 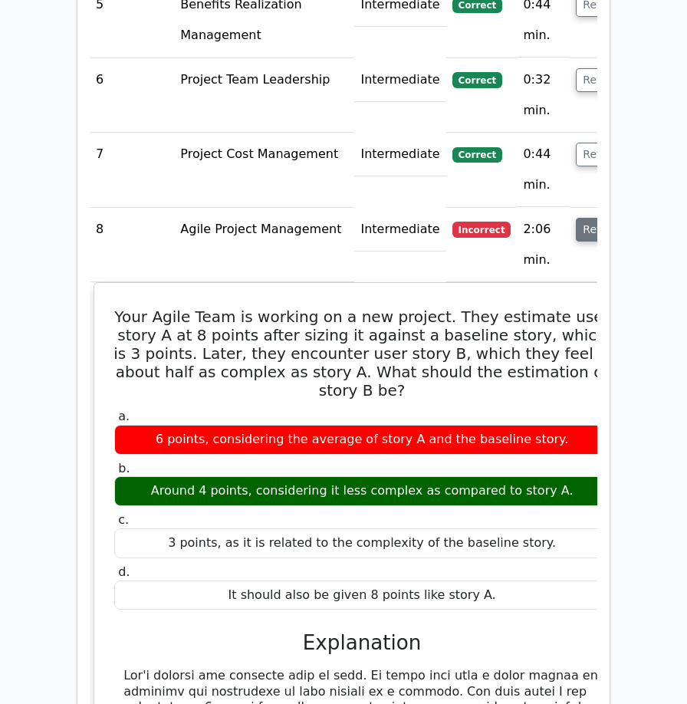 I want to click on td: 0:44 min., so click(x=543, y=169).